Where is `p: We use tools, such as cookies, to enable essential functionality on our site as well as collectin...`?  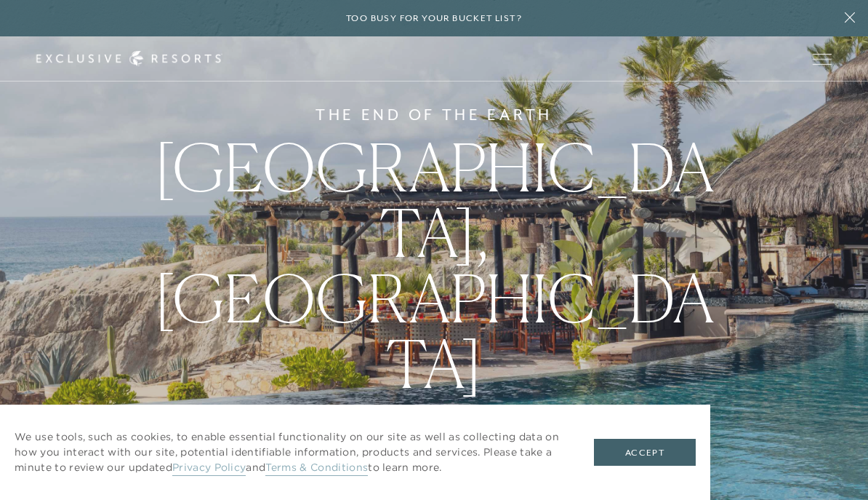
p: We use tools, such as cookies, to enable essential functionality on our site as well as collectin... is located at coordinates (290, 452).